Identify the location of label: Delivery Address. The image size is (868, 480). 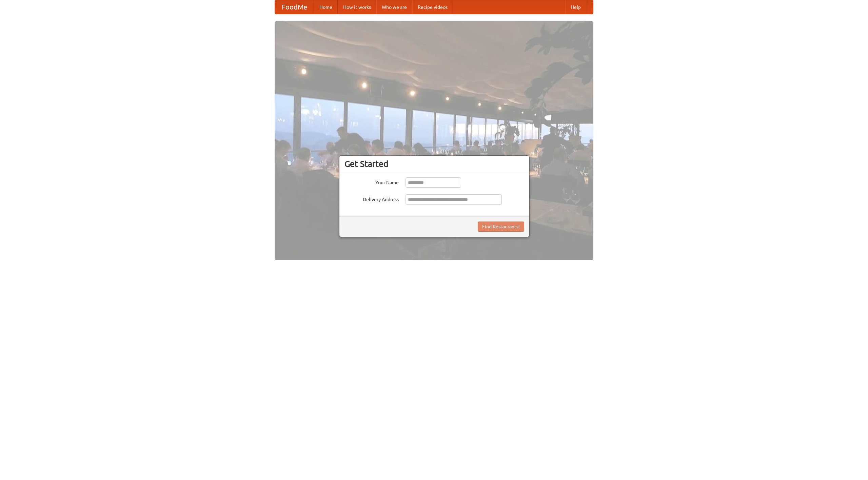
(372, 199).